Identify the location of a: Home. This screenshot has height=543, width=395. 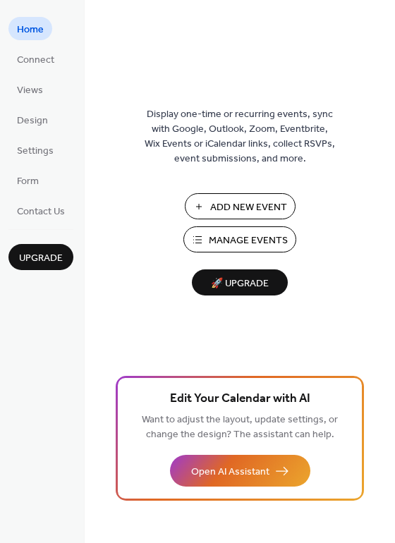
(30, 28).